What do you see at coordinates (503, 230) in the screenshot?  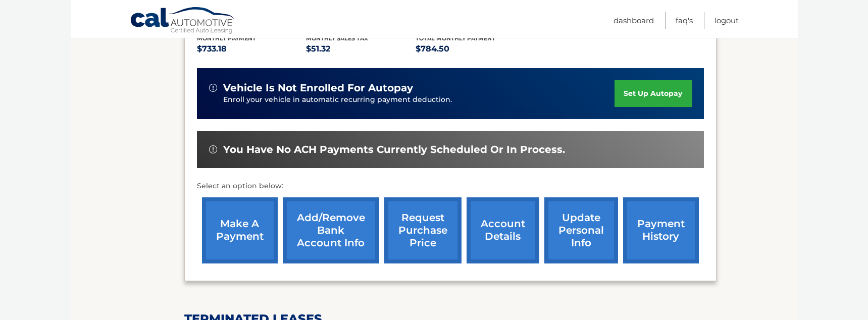 I see `a: account details` at bounding box center [503, 230].